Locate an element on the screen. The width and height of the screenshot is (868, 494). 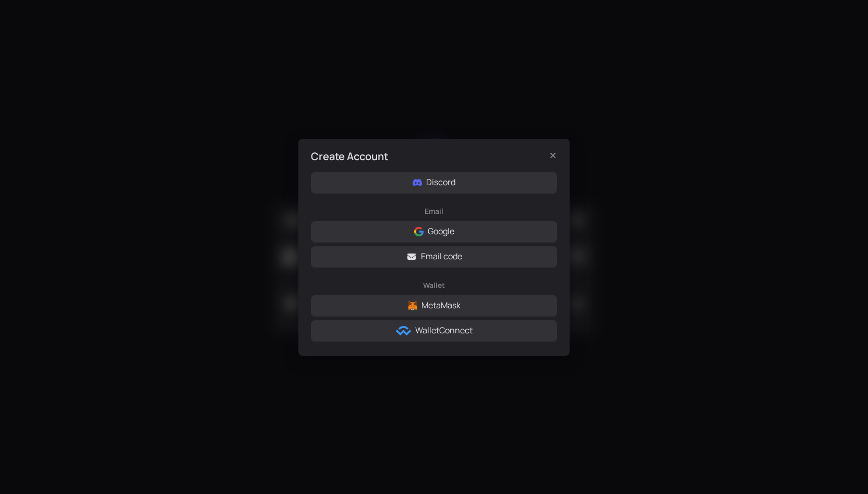
h1: Wallet is located at coordinates (434, 283).